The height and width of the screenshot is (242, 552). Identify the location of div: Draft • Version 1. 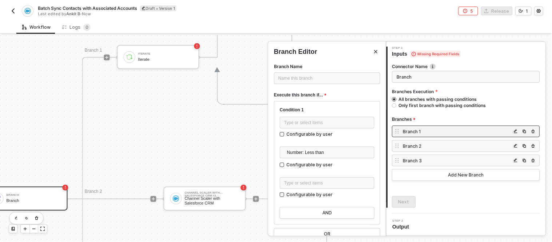
(158, 8).